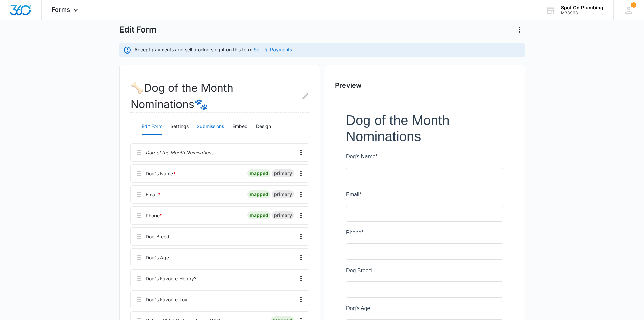  Describe the element at coordinates (154, 216) in the screenshot. I see `div: Phone` at that location.